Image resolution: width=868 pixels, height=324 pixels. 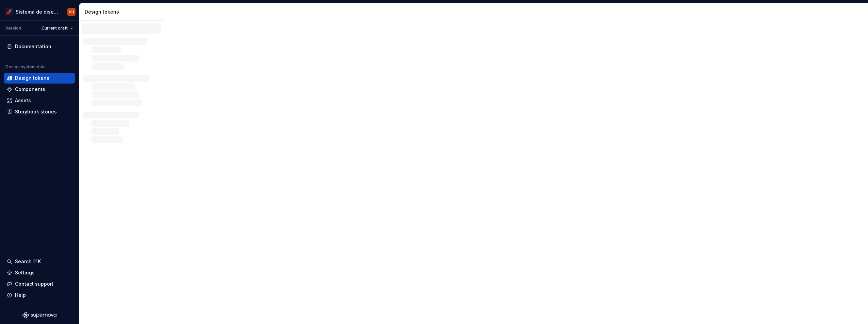 I want to click on div: Version, so click(x=13, y=28).